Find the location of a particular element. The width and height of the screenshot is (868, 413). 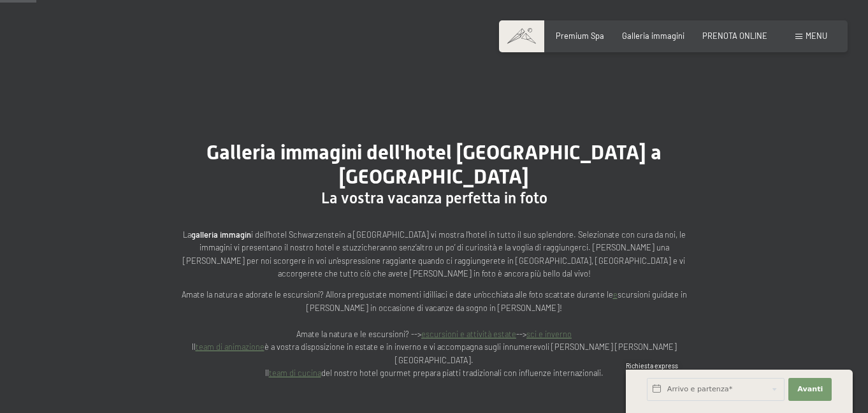

a: team di animazione is located at coordinates (230, 347).